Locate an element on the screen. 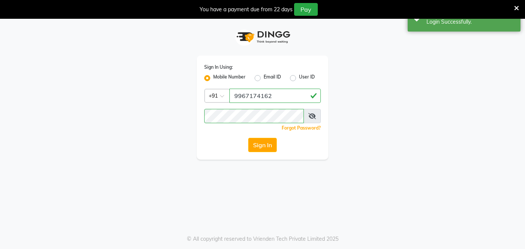 The width and height of the screenshot is (525, 249). label: Mobile Number is located at coordinates (229, 78).